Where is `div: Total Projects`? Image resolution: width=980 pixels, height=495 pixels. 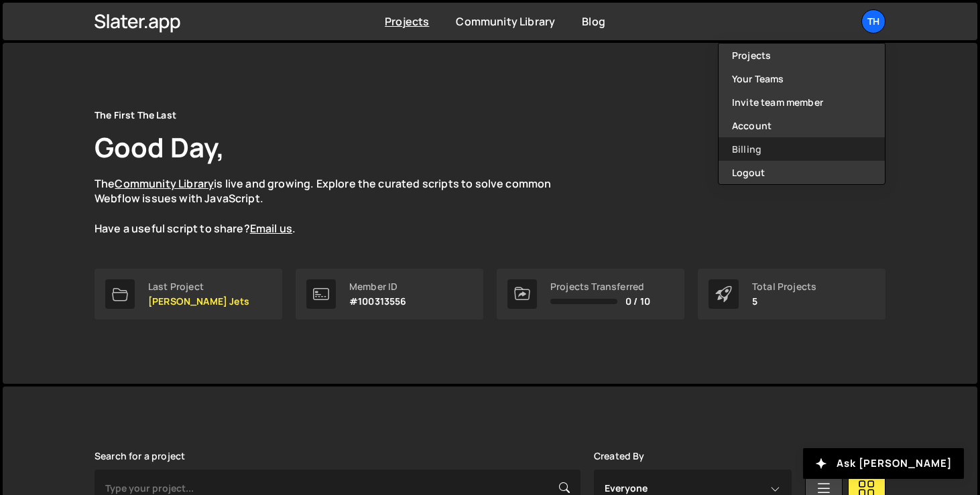 div: Total Projects is located at coordinates (784, 287).